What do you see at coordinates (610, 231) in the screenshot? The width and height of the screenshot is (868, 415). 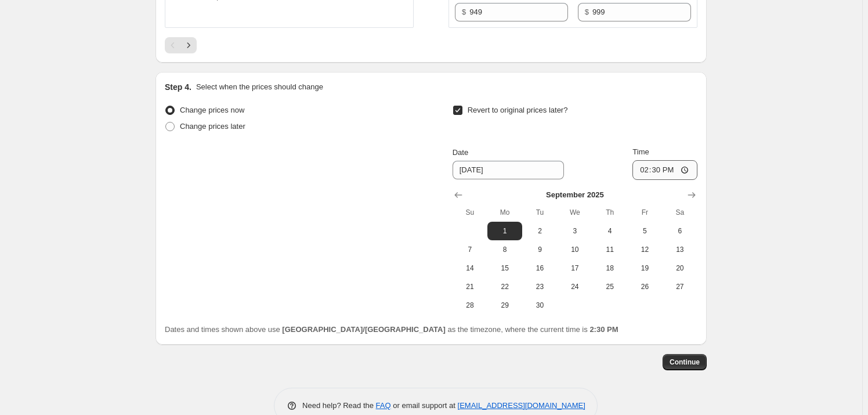 I see `button: Thursday September 4 2025` at bounding box center [610, 231].